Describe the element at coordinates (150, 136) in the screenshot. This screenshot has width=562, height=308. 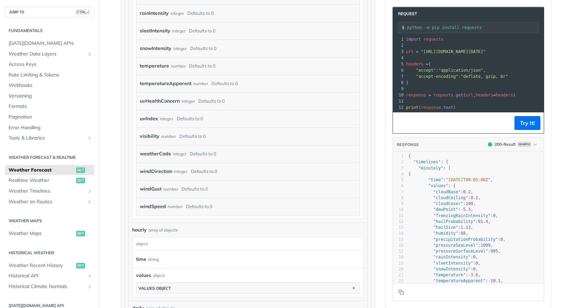
I see `label: visibility` at that location.